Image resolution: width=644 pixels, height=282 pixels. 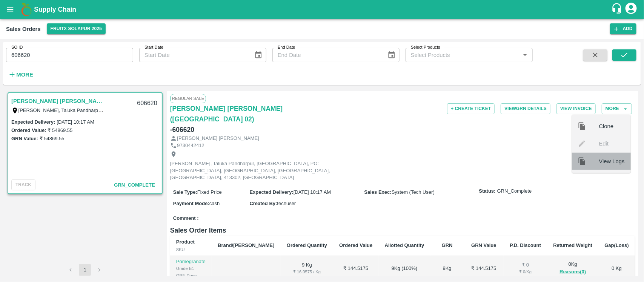 What do you see at coordinates (447, 245) in the screenshot?
I see `b: GRN` at bounding box center [447, 245].